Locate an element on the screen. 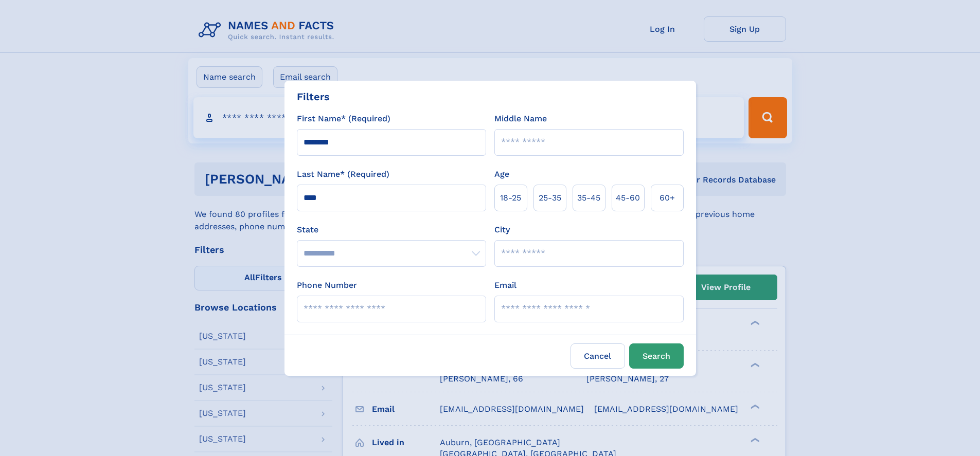  label: City is located at coordinates (502, 230).